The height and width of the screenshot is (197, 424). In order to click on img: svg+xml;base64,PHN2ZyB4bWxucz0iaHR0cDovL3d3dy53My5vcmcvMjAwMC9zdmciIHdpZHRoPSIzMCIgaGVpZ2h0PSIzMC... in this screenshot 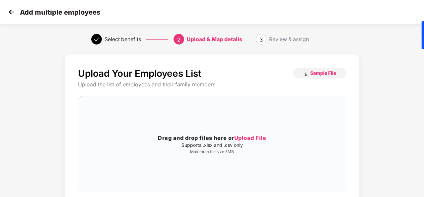, I will do `click(12, 12)`.